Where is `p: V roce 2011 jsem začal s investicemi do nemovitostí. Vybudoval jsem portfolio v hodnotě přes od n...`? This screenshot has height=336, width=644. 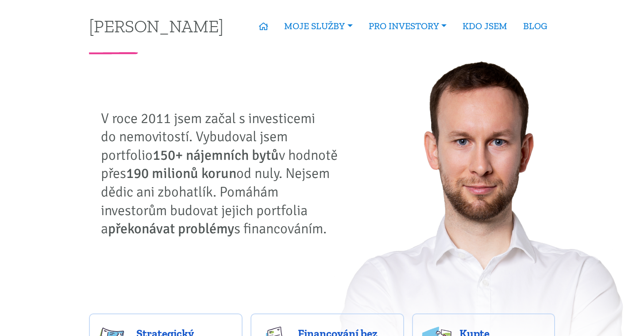 p: V roce 2011 jsem začal s investicemi do nemovitostí. Vybudoval jsem portfolio v hodnotě přes od n... is located at coordinates (222, 174).